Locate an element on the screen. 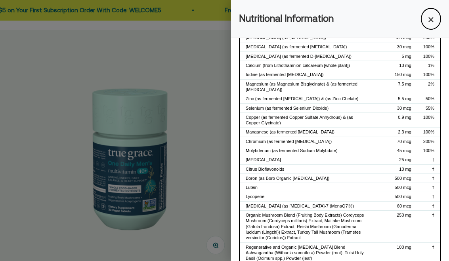 The image size is (449, 261). span: 13 mg is located at coordinates (405, 65).